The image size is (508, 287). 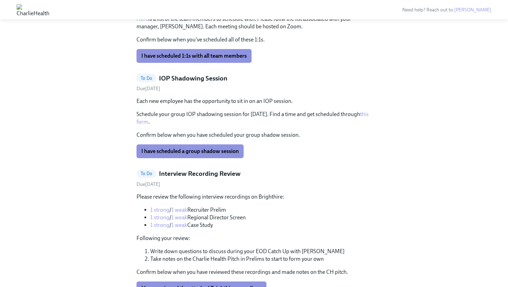 What do you see at coordinates (254, 101) in the screenshot?
I see `p: Each new employee has the opportunity to sit in on an IOP session.` at bounding box center [254, 101].